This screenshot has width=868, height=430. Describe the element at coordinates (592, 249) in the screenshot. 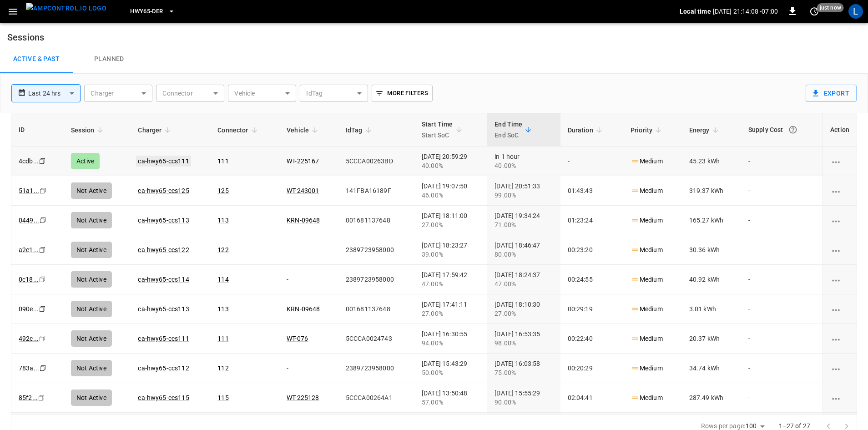

I see `td: 00:23:20` at that location.